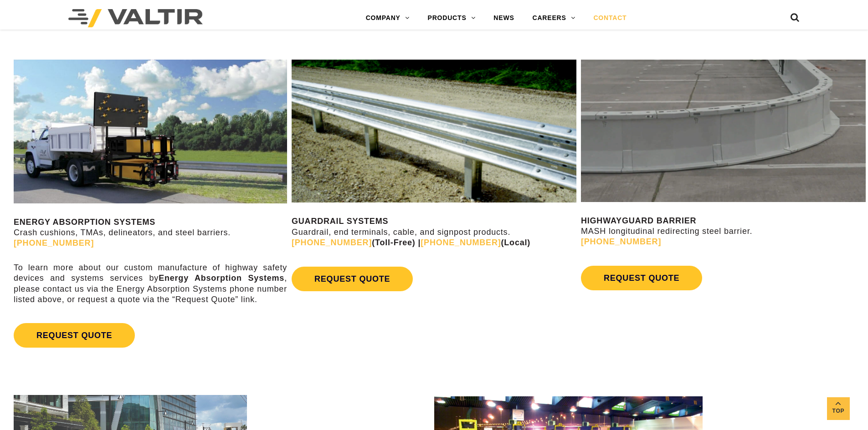  What do you see at coordinates (150, 284) in the screenshot?
I see `p: To learn more about our custom manufacture of highway safety devices and systems services by , pl...` at bounding box center [150, 284].